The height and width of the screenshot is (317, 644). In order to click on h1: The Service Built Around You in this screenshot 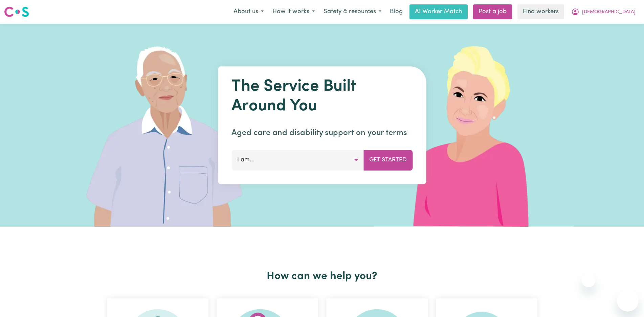, I will do `click(322, 96)`.